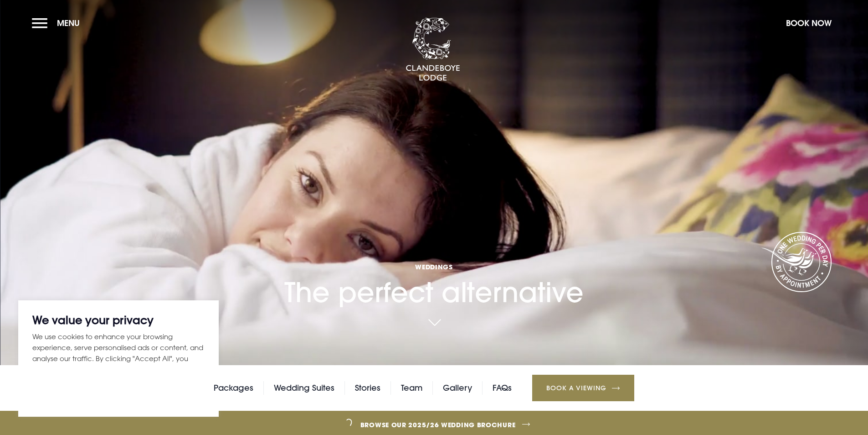  Describe the element at coordinates (434, 258) in the screenshot. I see `h1: The perfect alternative` at that location.